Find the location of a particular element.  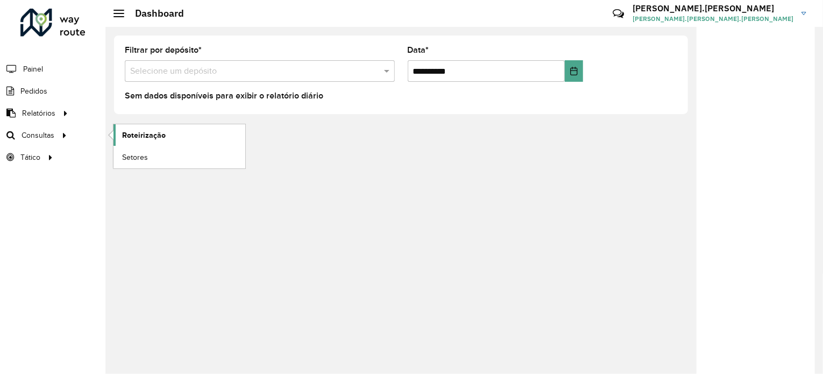

span: Relatórios is located at coordinates (39, 113).